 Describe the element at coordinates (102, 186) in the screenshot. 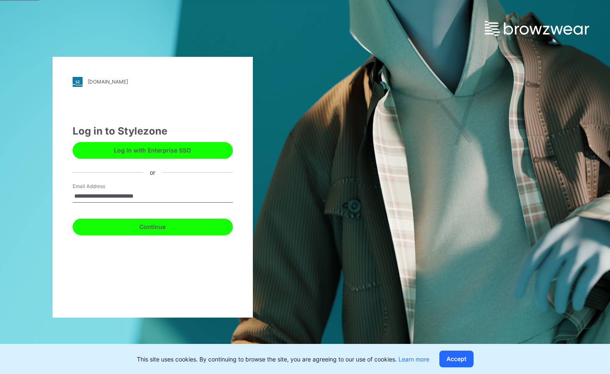

I see `label: Email Address` at that location.